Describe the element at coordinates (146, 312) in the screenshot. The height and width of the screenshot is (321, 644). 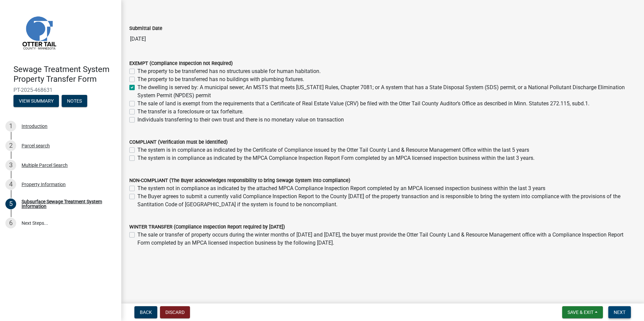
I see `span: Back` at that location.